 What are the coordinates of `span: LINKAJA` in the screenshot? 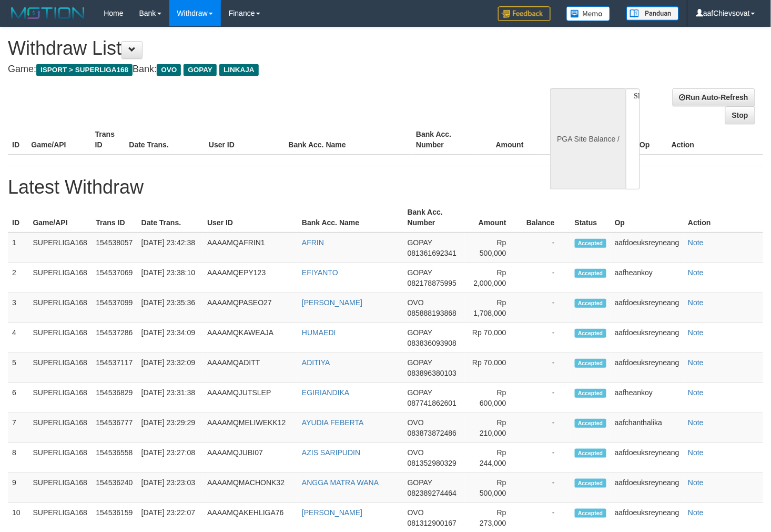 It's located at (238, 70).